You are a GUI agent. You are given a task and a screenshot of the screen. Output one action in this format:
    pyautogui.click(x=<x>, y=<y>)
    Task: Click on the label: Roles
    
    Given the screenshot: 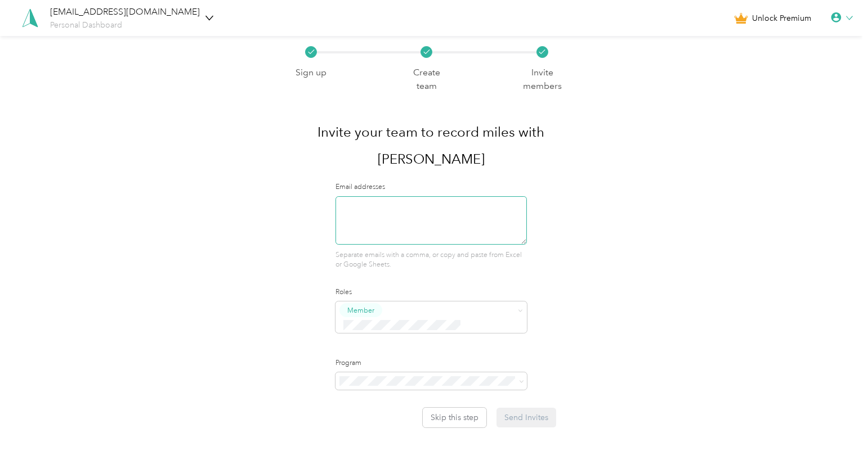 What is the action you would take?
    pyautogui.click(x=431, y=293)
    